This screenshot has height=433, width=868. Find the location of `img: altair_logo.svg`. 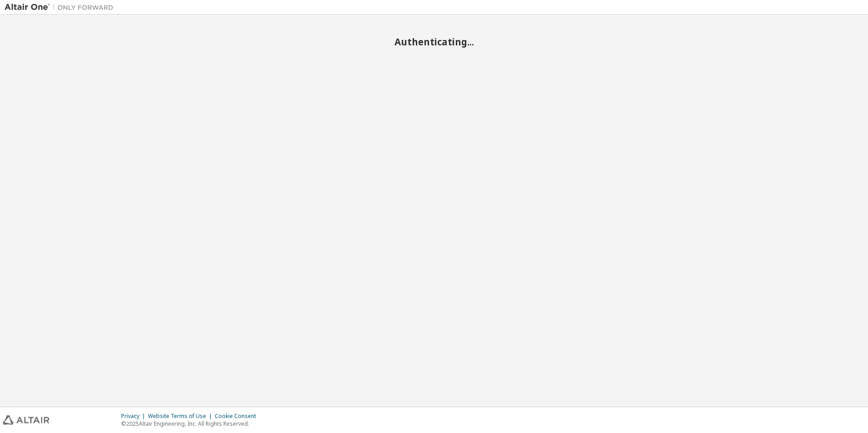

img: altair_logo.svg is located at coordinates (26, 420).